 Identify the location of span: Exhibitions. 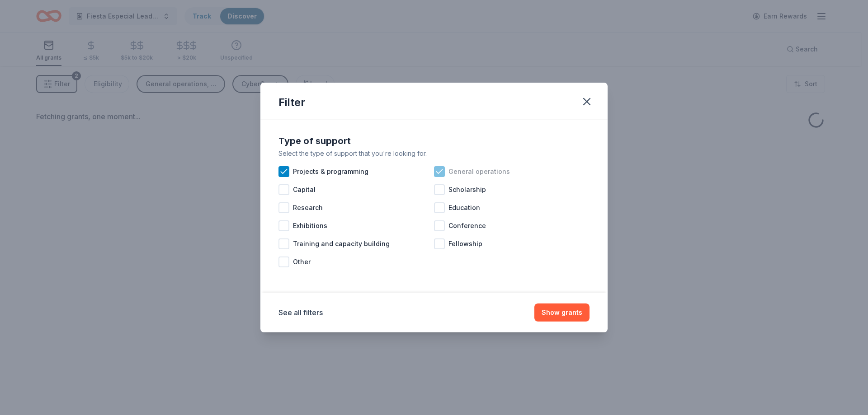
(310, 226).